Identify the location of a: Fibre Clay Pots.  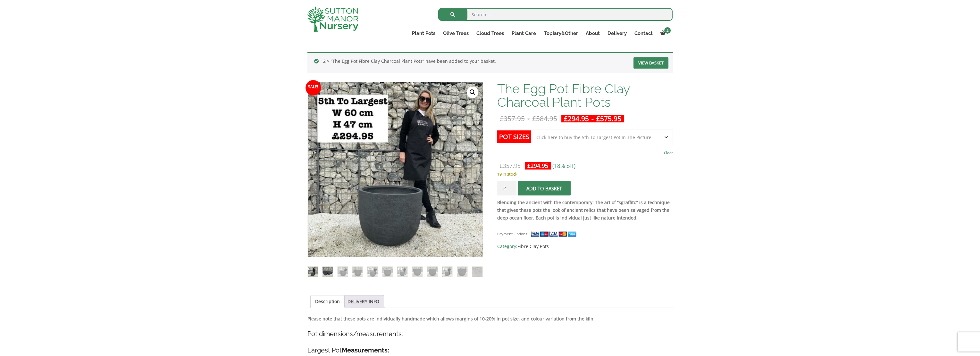
(533, 246).